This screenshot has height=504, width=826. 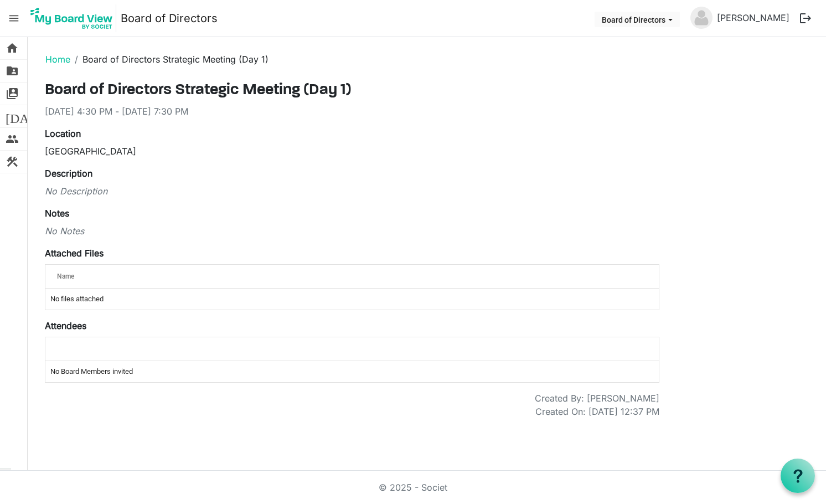 I want to click on span: menu, so click(x=14, y=18).